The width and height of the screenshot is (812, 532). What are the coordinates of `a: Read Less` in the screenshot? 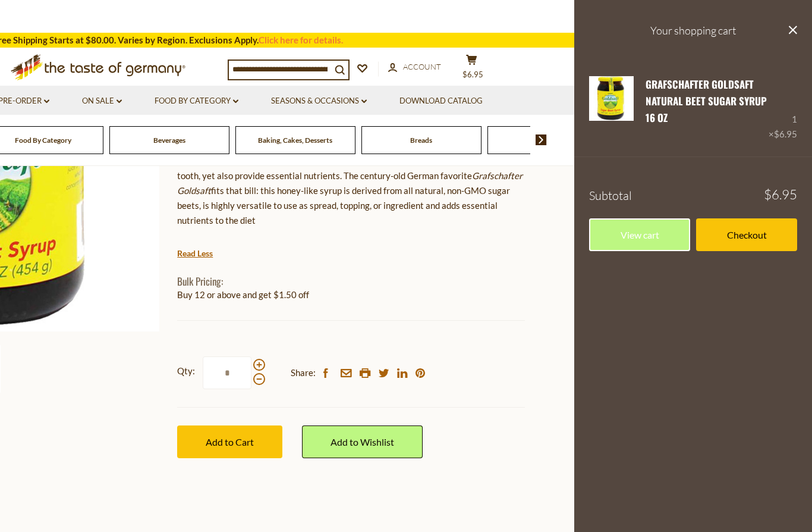 It's located at (195, 253).